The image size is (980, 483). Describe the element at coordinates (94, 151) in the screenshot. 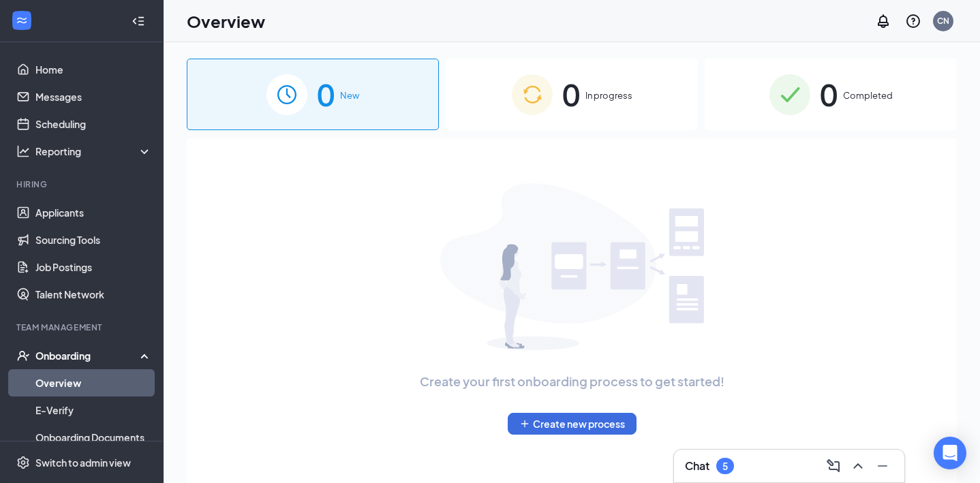

I see `div: Reporting` at that location.